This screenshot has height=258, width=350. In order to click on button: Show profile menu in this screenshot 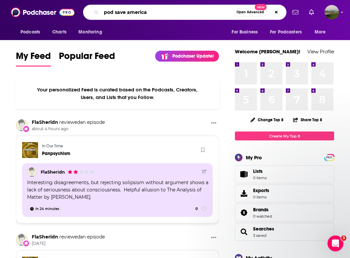, I will do `click(332, 12)`.